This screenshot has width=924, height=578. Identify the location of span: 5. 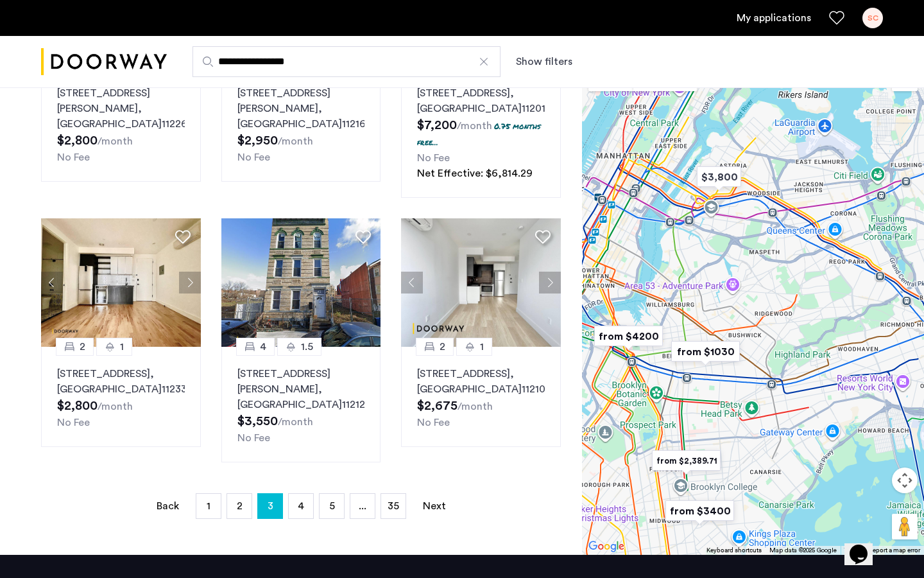
(332, 506).